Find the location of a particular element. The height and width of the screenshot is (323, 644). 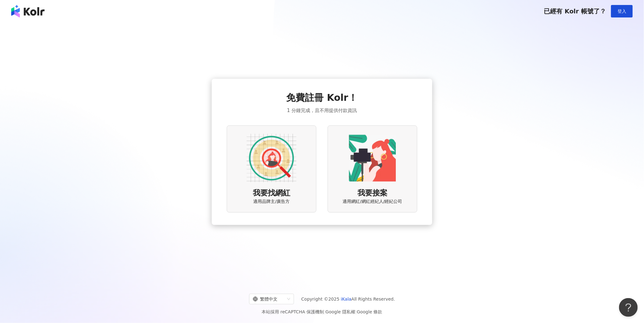

a: Google 條款 is located at coordinates (370, 312).